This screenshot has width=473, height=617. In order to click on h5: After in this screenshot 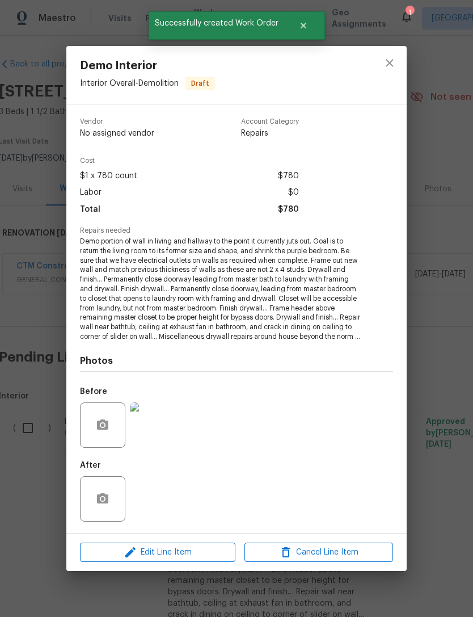, I will do `click(90, 465)`.